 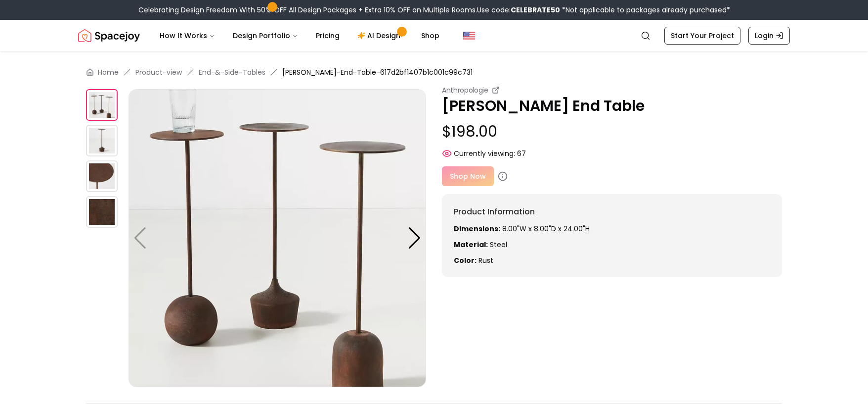 I want to click on b: CELEBRATE50, so click(x=536, y=10).